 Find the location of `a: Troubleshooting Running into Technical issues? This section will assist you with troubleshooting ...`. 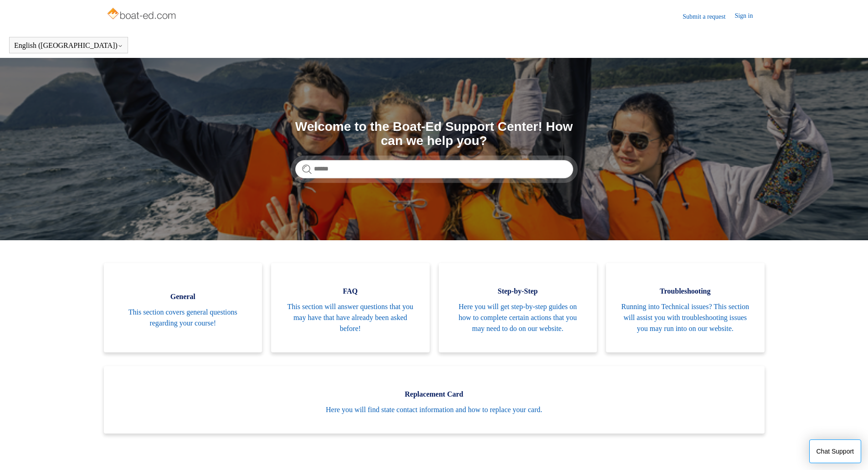

a: Troubleshooting Running into Technical issues? This section will assist you with troubleshooting ... is located at coordinates (685, 308).